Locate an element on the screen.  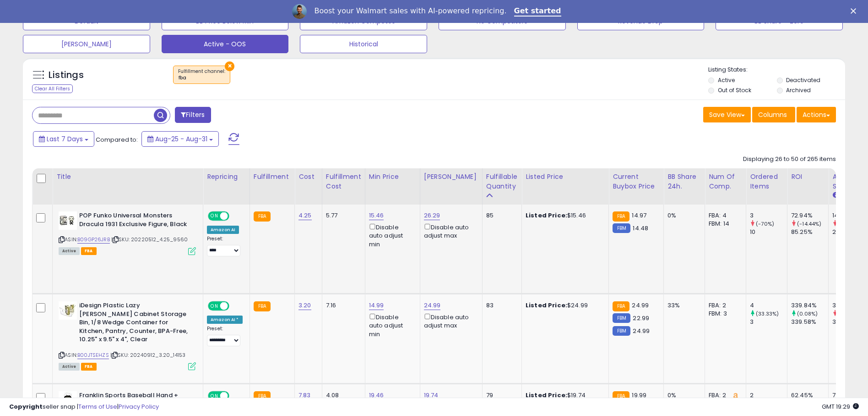
a: 26.29 is located at coordinates (432, 216).